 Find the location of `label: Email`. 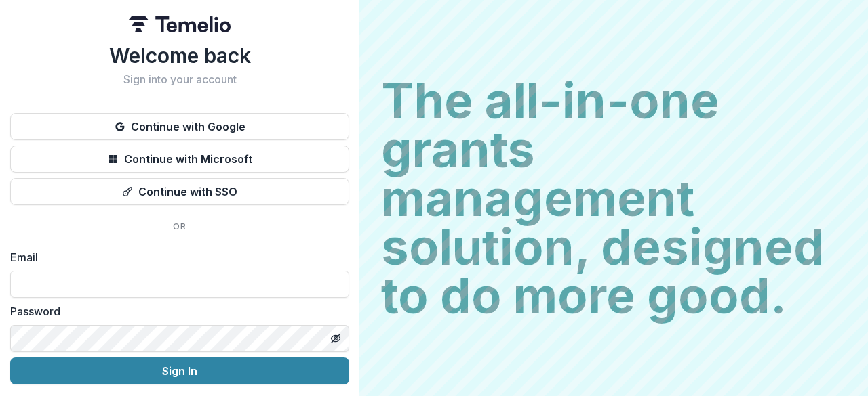

label: Email is located at coordinates (175, 257).